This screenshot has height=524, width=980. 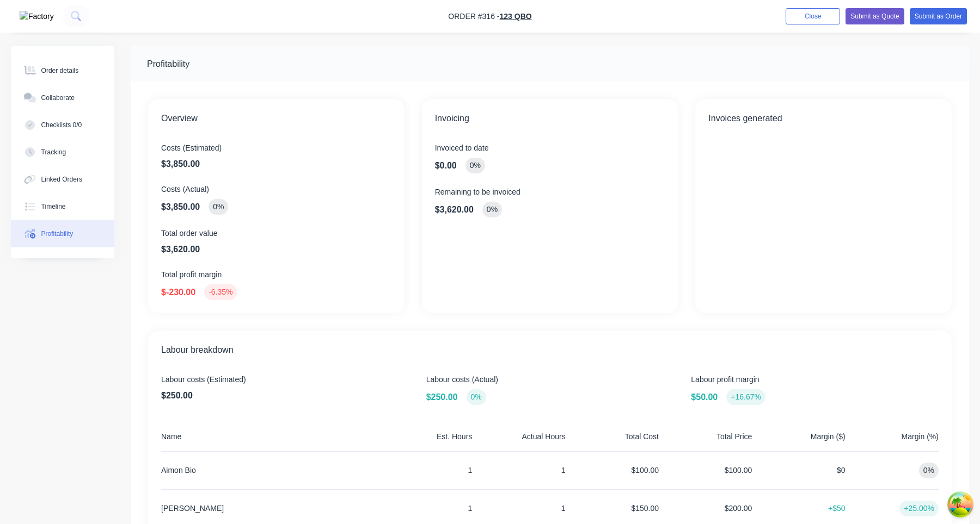 I want to click on button: Submit as Quote, so click(x=875, y=17).